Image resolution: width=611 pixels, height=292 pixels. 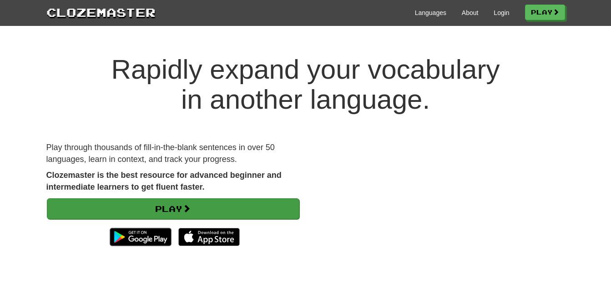 I want to click on img: Download_on_the_App_Store_Badge_US-UK_135x40-25178aeef6eb6b83b96f5f2d004eda3bffbb37122de64afbaef7..., so click(x=209, y=237).